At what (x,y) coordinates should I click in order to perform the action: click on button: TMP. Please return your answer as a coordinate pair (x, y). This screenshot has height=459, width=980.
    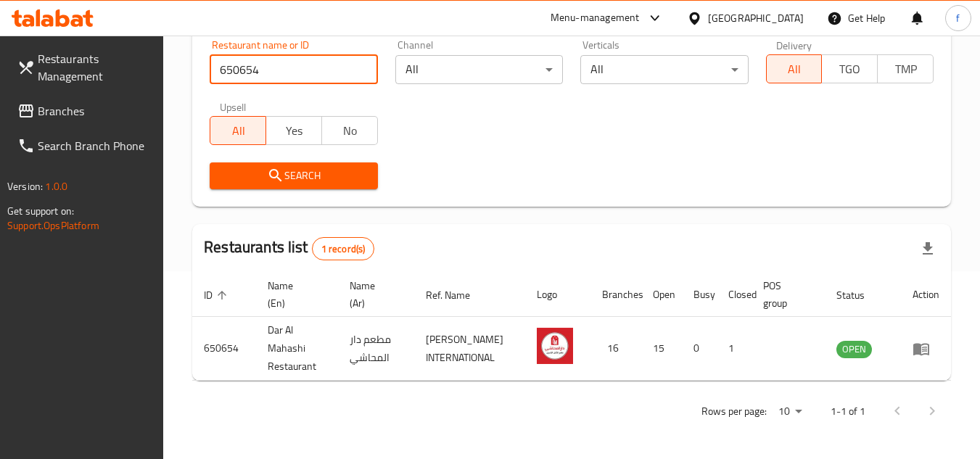
    Looking at the image, I should click on (905, 69).